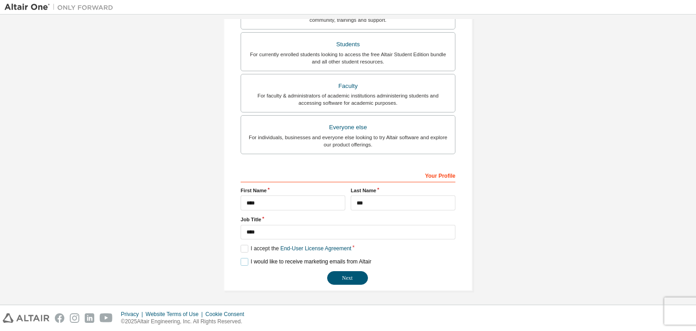  I want to click on div: Faculty, so click(348, 86).